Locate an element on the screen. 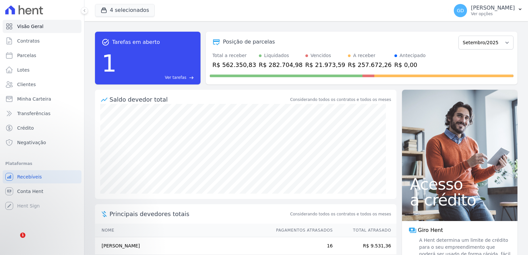 Image resolution: width=528 pixels, height=255 pixels. td: R$ 9.531,36 is located at coordinates (365, 246).